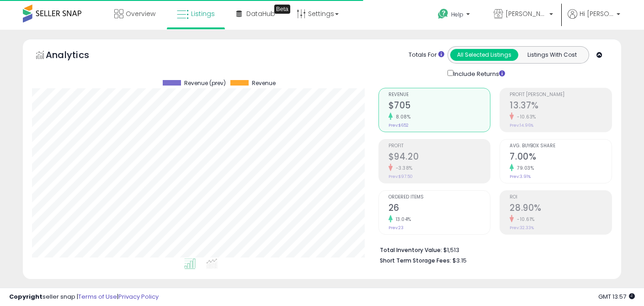 The width and height of the screenshot is (644, 306). Describe the element at coordinates (403, 168) in the screenshot. I see `small: -3.38%` at that location.